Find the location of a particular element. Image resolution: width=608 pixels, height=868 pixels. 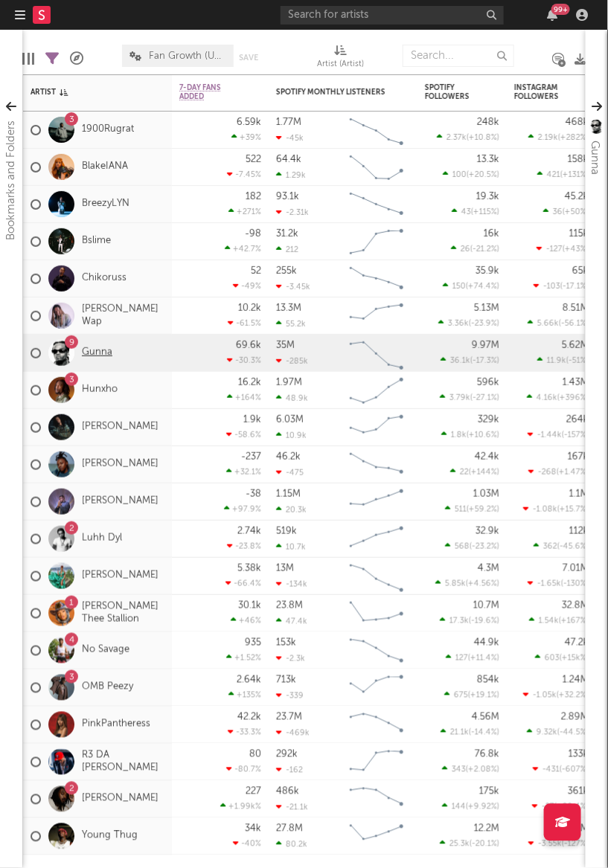

div: 2.74k is located at coordinates (250, 531).